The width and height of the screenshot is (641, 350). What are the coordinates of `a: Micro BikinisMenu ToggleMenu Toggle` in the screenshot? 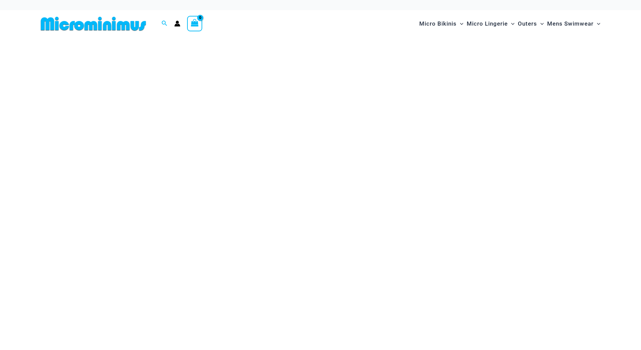 It's located at (441, 24).